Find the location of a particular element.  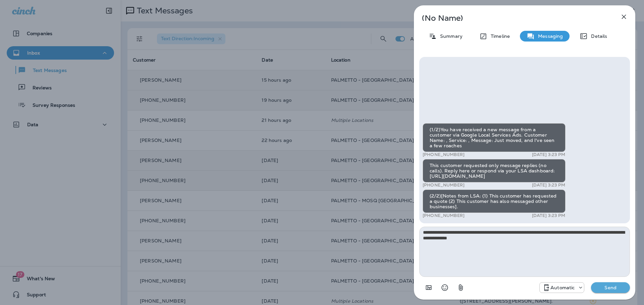

p: Summary is located at coordinates (449, 36).